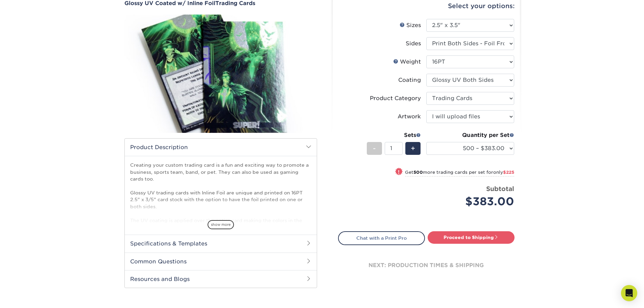  I want to click on div: Quantity per Set, so click(470, 135).